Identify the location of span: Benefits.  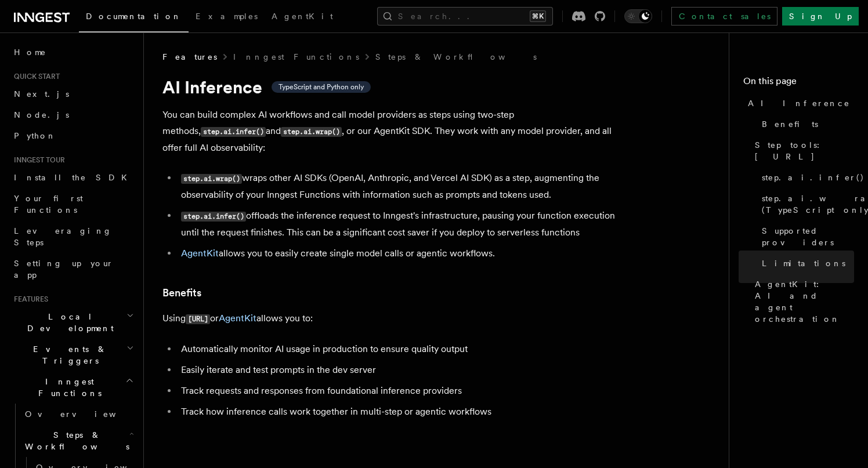
(790, 124).